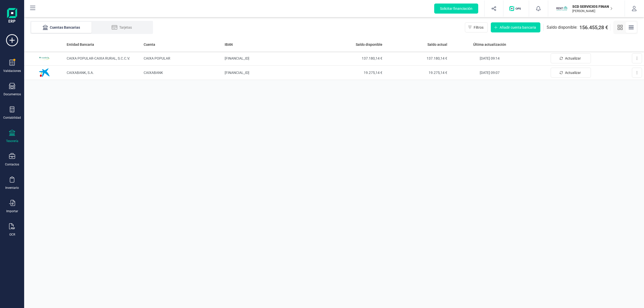  Describe the element at coordinates (562, 9) in the screenshot. I see `img: SC` at that location.